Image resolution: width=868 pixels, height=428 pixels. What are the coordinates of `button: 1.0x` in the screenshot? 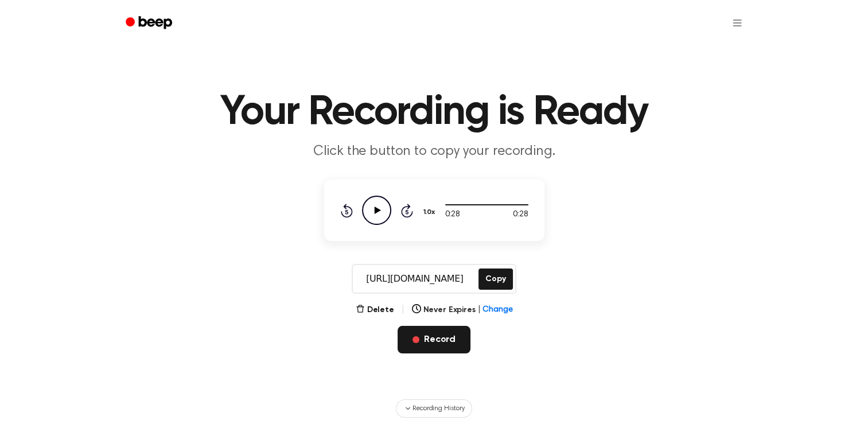 It's located at (431, 213).